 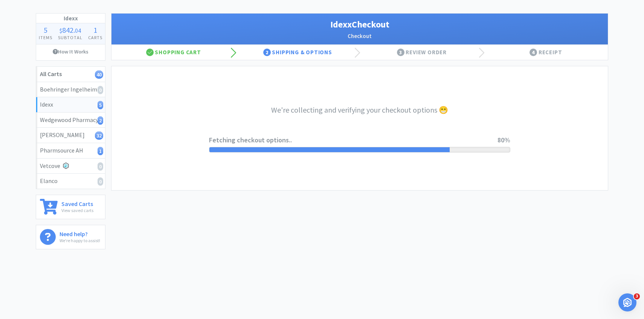 What do you see at coordinates (71, 105) in the screenshot?
I see `a: Idexx5` at bounding box center [71, 105].